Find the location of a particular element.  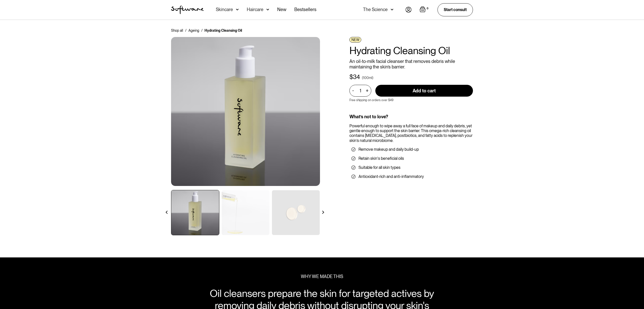

a: Ageing is located at coordinates (194, 31).